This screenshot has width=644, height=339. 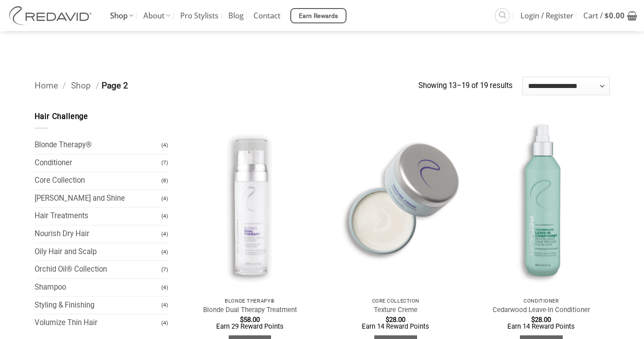 I want to click on img: REDAVID Texture Creme, so click(x=395, y=202).